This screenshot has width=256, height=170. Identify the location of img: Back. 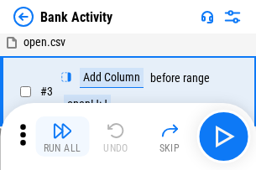
(23, 17).